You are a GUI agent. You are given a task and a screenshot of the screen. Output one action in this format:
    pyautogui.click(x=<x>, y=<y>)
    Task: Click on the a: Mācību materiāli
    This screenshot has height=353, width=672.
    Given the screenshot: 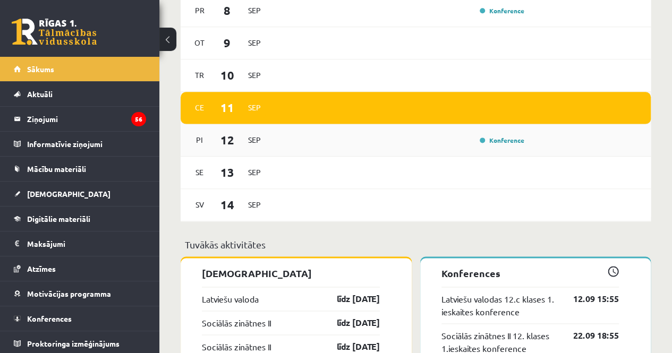 What is the action you would take?
    pyautogui.click(x=80, y=169)
    